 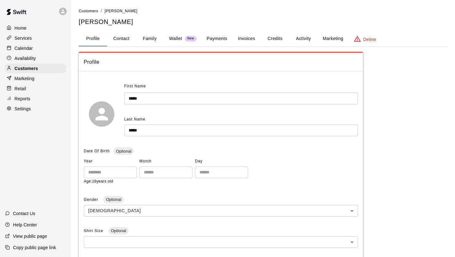 I want to click on p: Calendar, so click(x=24, y=48).